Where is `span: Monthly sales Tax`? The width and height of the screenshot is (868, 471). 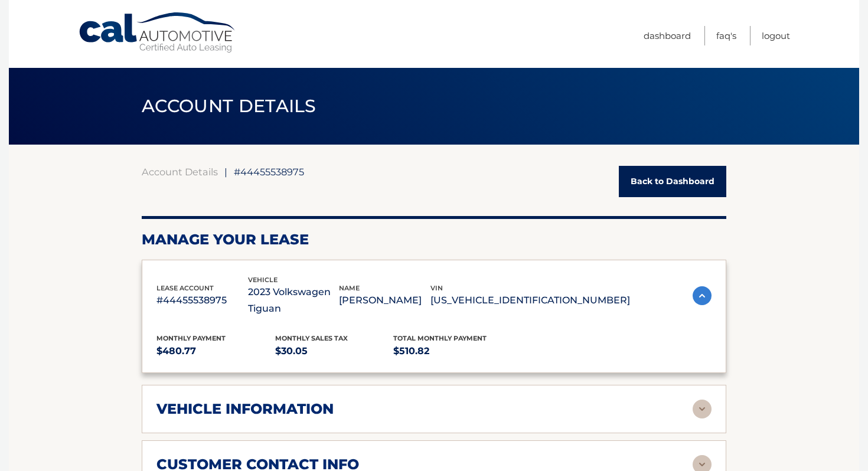
span: Monthly sales Tax is located at coordinates (311, 338).